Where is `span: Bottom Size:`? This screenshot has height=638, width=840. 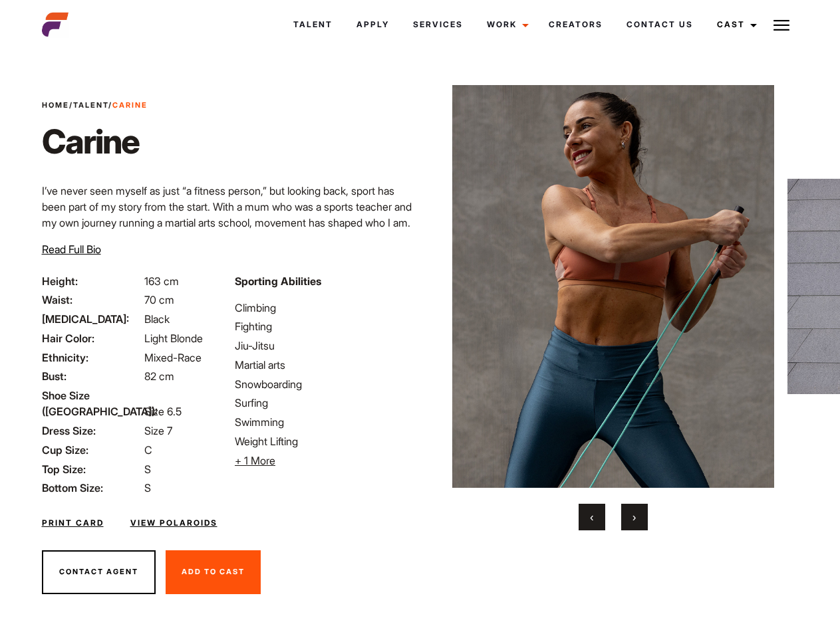
span: Bottom Size: is located at coordinates (91, 488).